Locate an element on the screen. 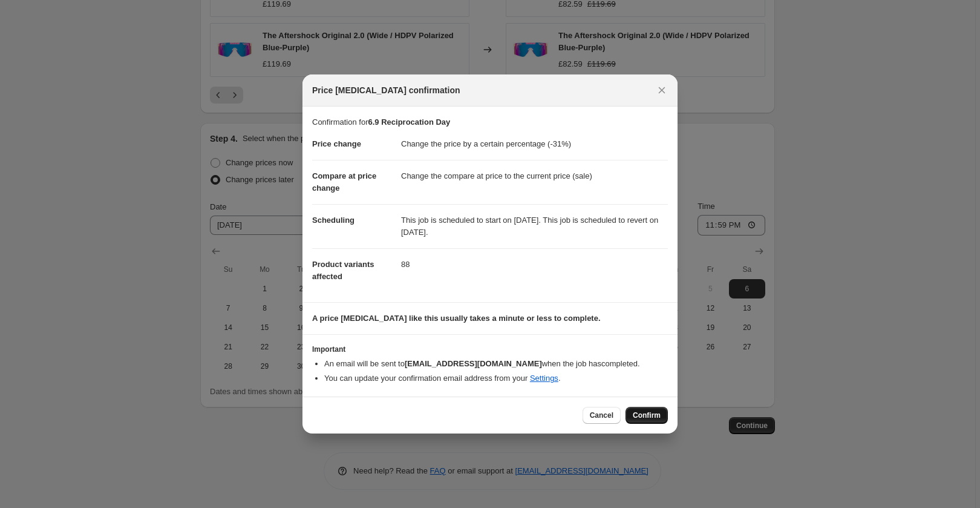  span: Confirm is located at coordinates (647, 415).